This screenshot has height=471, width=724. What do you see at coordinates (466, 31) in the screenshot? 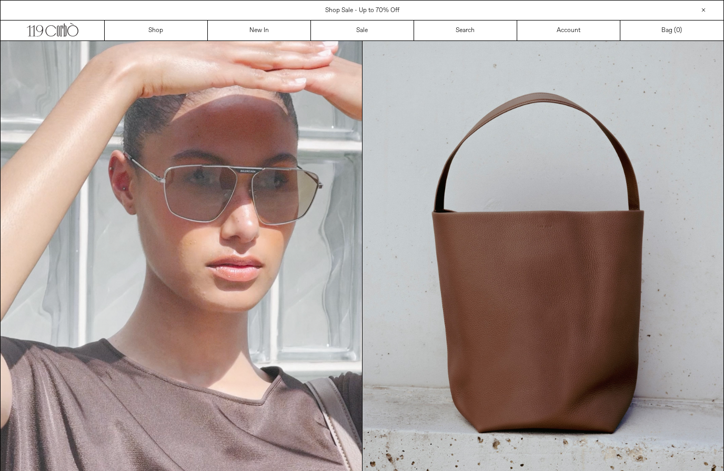
I see `a: Search` at bounding box center [466, 31].